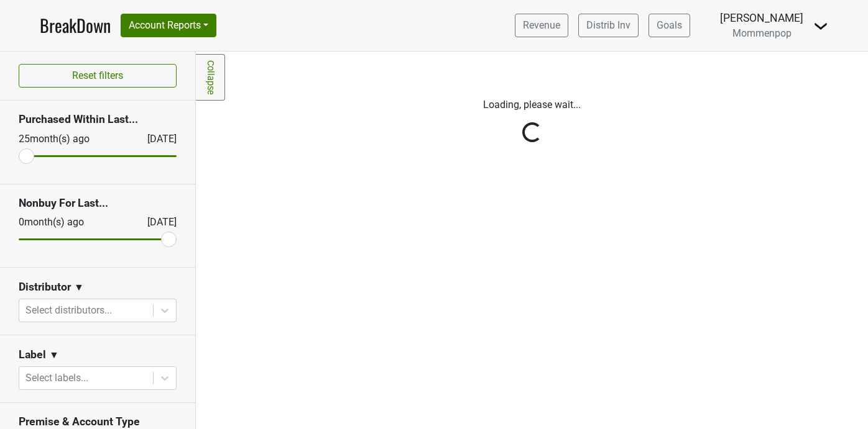  Describe the element at coordinates (210, 77) in the screenshot. I see `a: Collapse` at that location.